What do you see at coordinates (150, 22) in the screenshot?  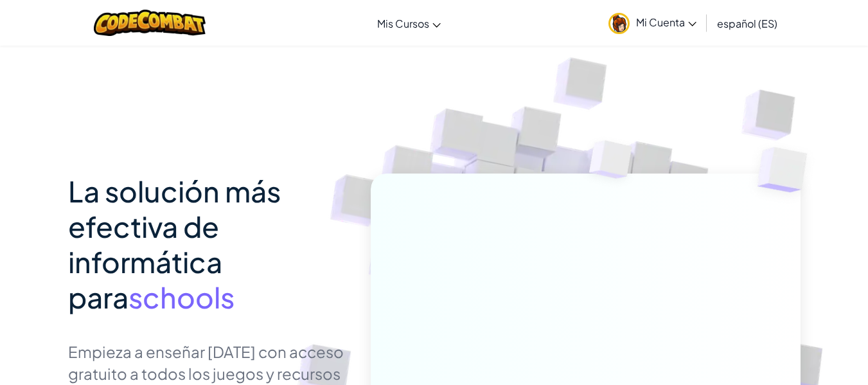 I see `img: CodeCombat logo` at bounding box center [150, 22].